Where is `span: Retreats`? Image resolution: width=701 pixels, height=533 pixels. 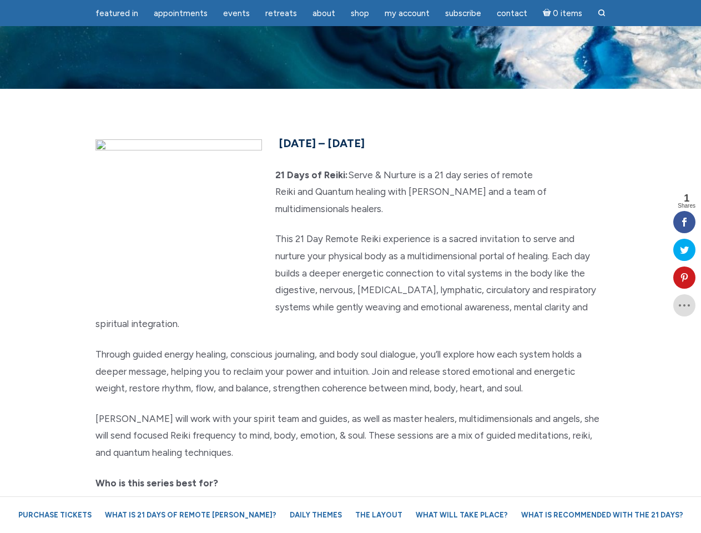 span: Retreats is located at coordinates (281, 13).